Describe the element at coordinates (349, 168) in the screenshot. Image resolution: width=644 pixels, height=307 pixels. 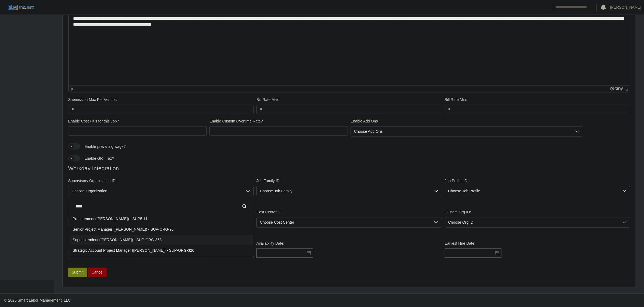
I see `h4: Workday Integration` at that location.